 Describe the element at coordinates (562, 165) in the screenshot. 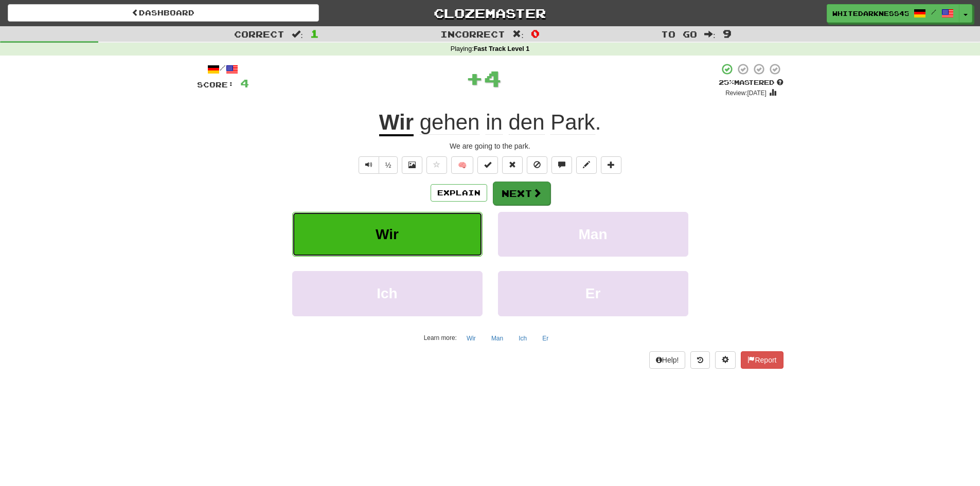

I see `button: Discuss sentence (alt+u)` at that location.